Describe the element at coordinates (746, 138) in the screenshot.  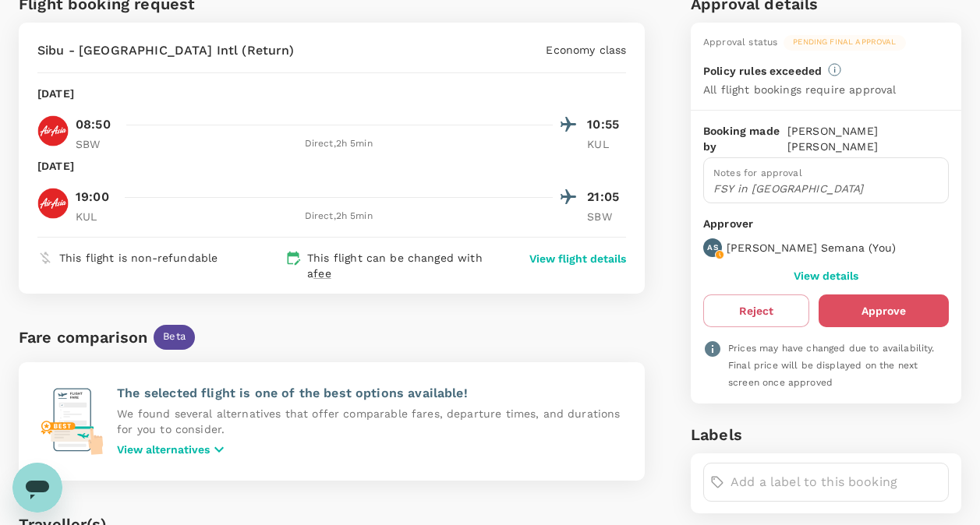
I see `p: Booking made by` at that location.